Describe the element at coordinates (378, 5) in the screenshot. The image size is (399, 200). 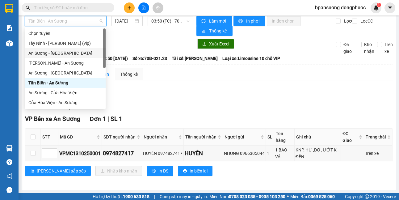
I see `span: 1` at that location.